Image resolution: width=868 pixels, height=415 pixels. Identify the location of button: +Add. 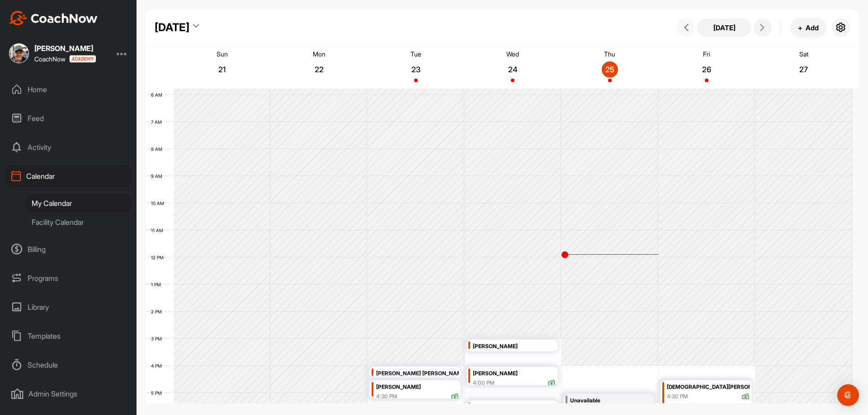
(808, 28).